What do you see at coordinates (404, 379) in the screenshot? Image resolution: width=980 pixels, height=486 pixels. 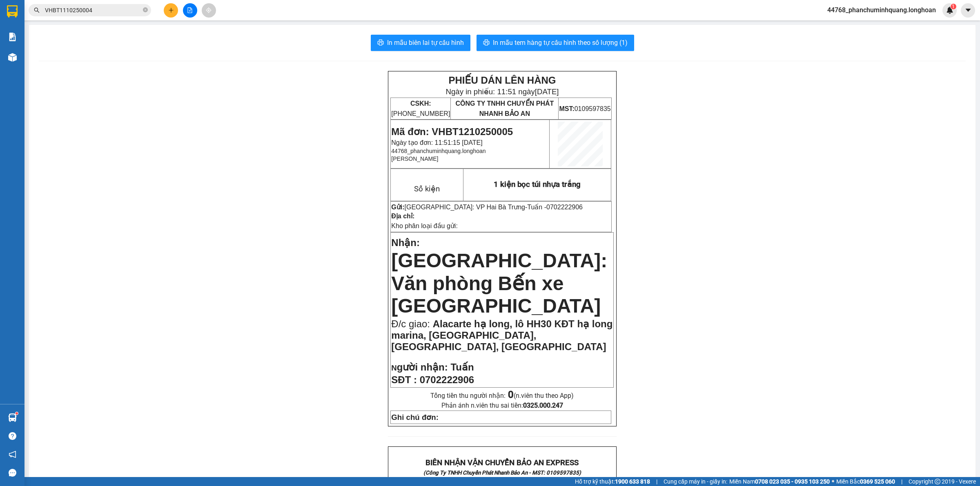 I see `strong: SĐT :` at bounding box center [404, 379].